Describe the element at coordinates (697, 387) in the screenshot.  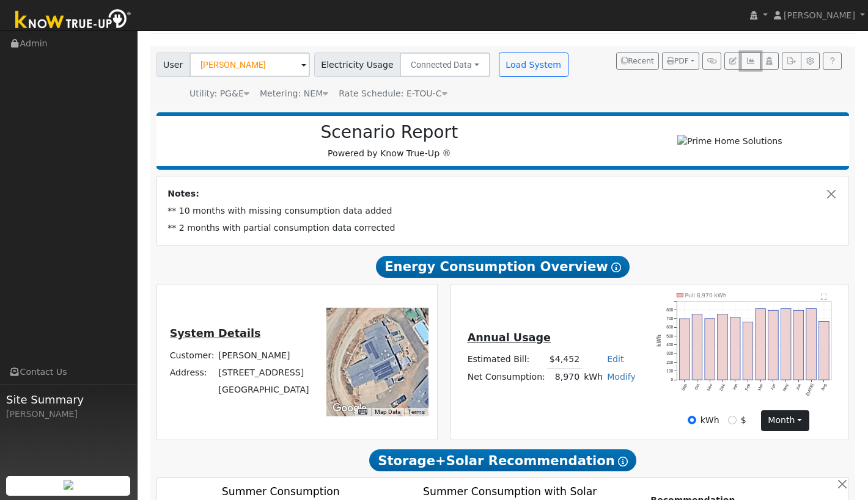
I see `text: Oct` at that location.